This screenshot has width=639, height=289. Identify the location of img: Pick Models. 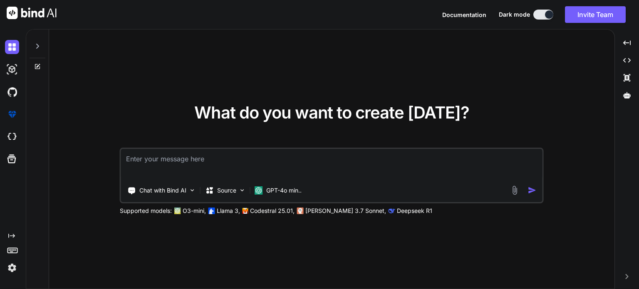
(242, 190).